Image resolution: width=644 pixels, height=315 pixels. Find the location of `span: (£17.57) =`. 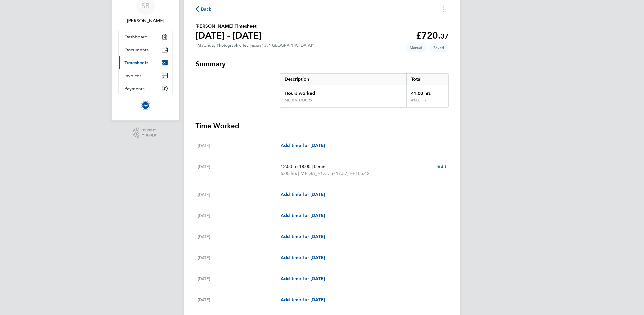

span: (£17.57) = is located at coordinates (342, 173).